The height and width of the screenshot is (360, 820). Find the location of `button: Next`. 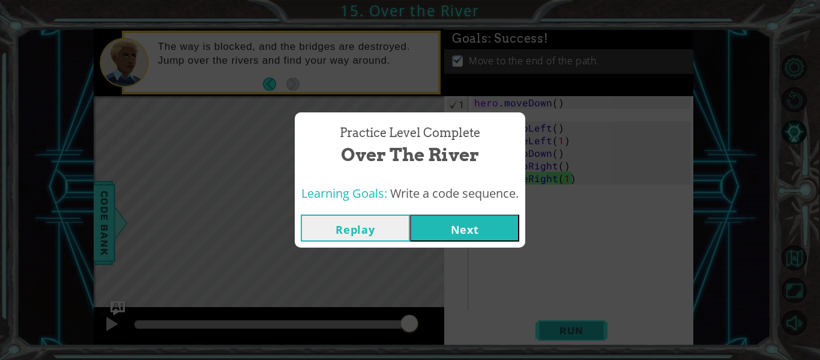

button: Next is located at coordinates (465, 228).